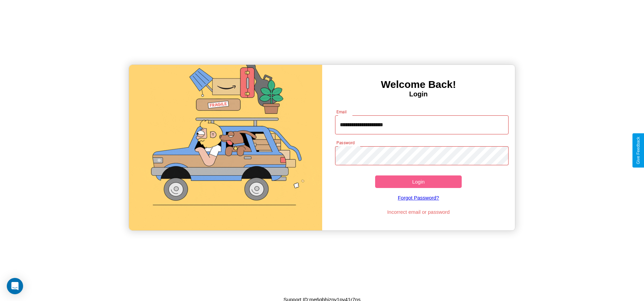 Image resolution: width=644 pixels, height=301 pixels. What do you see at coordinates (418, 181) in the screenshot?
I see `button: Login` at bounding box center [418, 181].